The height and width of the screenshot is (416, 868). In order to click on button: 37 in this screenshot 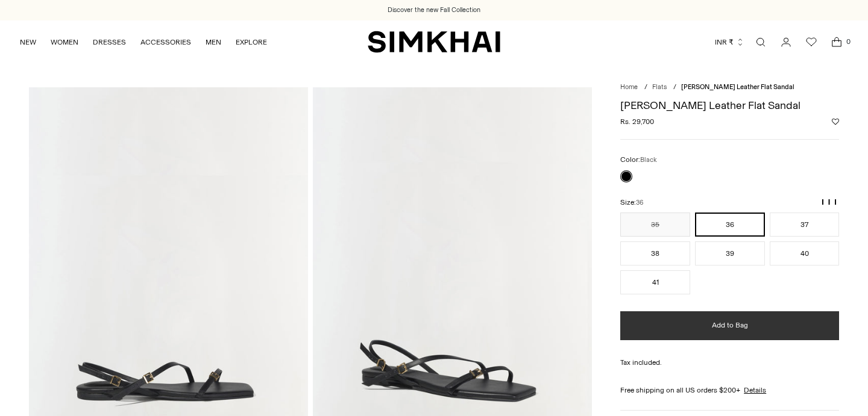, I will do `click(805, 225)`.